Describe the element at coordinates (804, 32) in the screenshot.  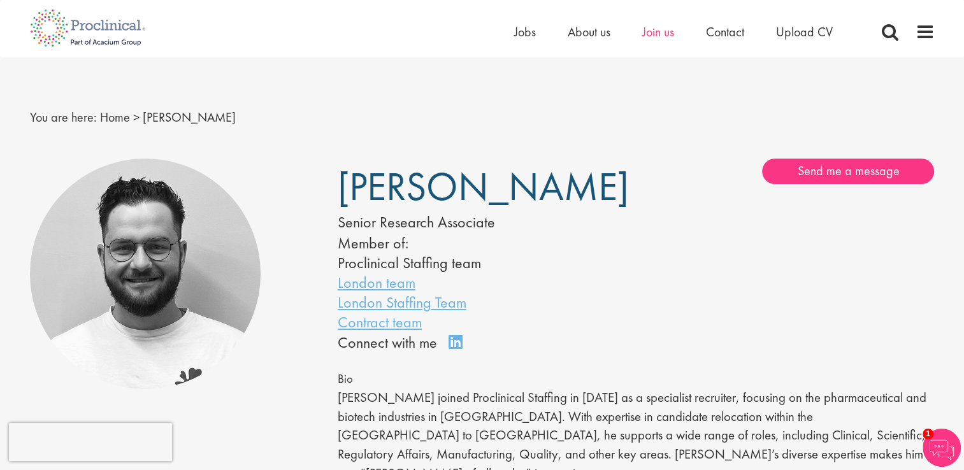
I see `a: Upload CV` at that location.